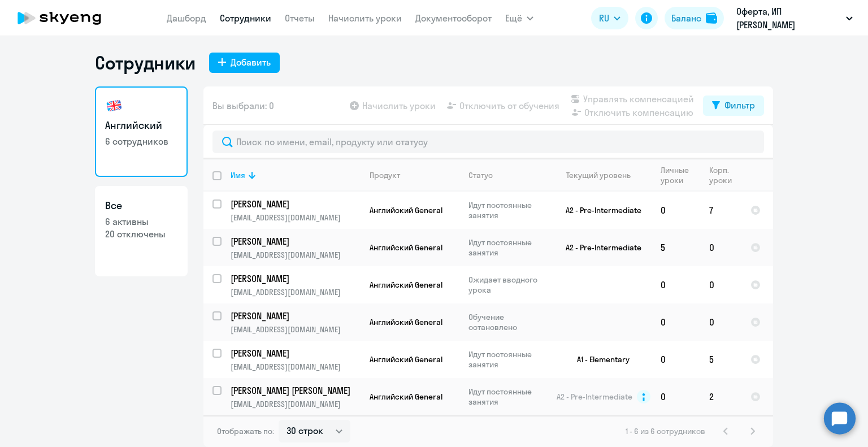 The image size is (868, 447). Describe the element at coordinates (114, 106) in the screenshot. I see `img: english` at that location.